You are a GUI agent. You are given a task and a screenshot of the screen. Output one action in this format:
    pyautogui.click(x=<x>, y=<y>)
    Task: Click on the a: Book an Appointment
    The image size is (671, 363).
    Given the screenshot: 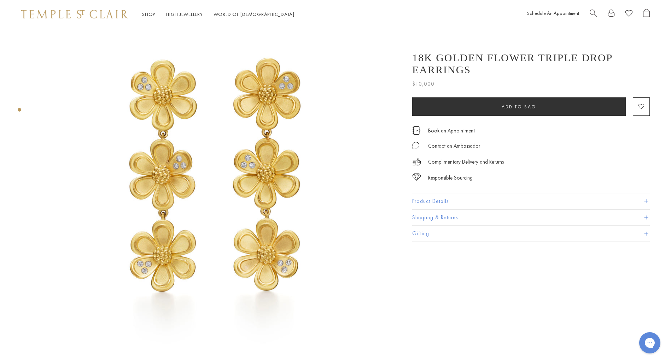 What is the action you would take?
    pyautogui.click(x=452, y=131)
    